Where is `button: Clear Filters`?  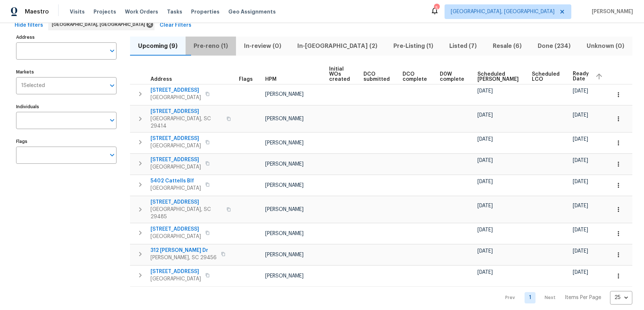
button: Clear Filters is located at coordinates (175, 25).